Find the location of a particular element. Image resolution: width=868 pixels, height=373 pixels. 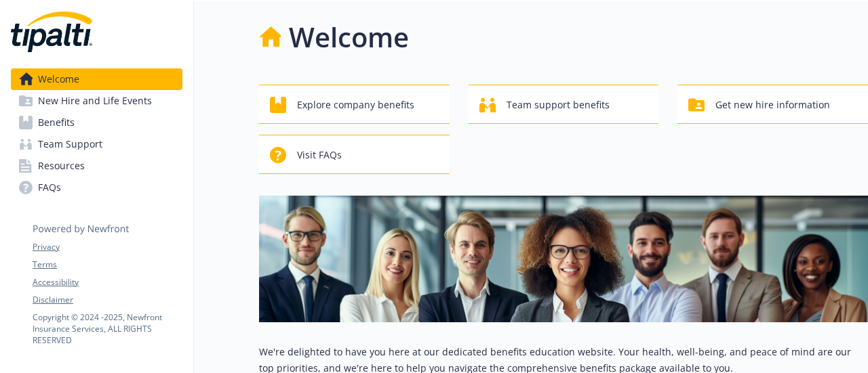

span: New Hire and Life Events is located at coordinates (95, 101).